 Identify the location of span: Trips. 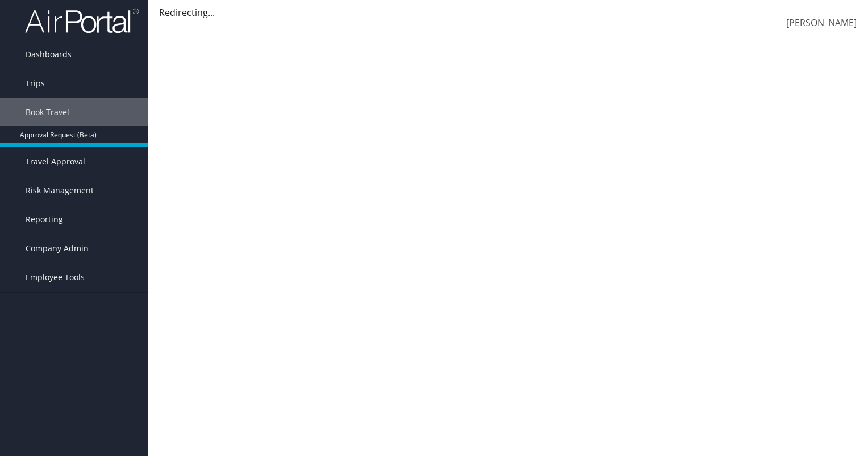
(35, 83).